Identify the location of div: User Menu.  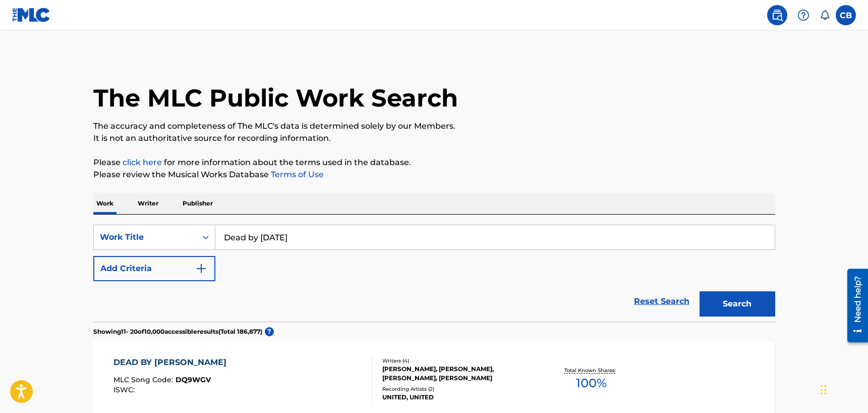
(845, 15).